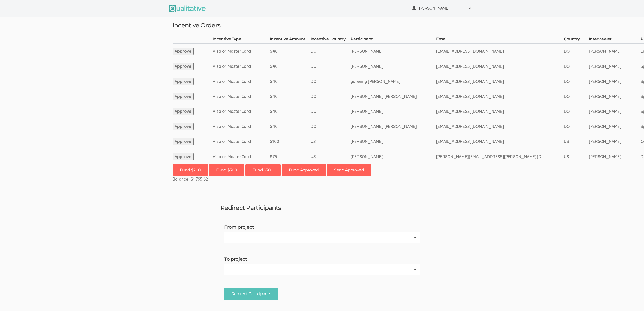  I want to click on button: Fund $200, so click(190, 170).